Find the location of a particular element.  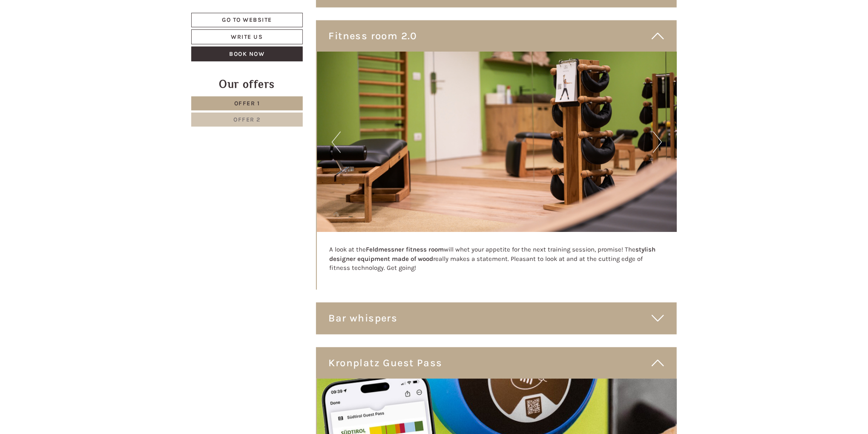

div: Hello, how can we help you? is located at coordinates (55, 36).